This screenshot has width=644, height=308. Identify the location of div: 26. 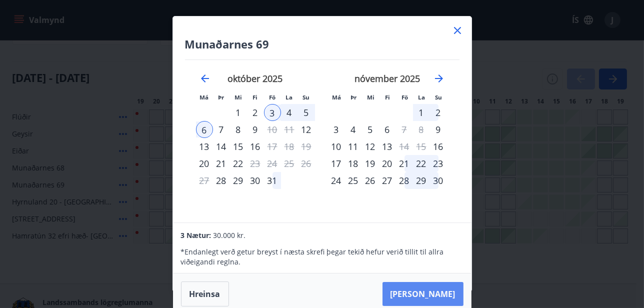
(371, 180).